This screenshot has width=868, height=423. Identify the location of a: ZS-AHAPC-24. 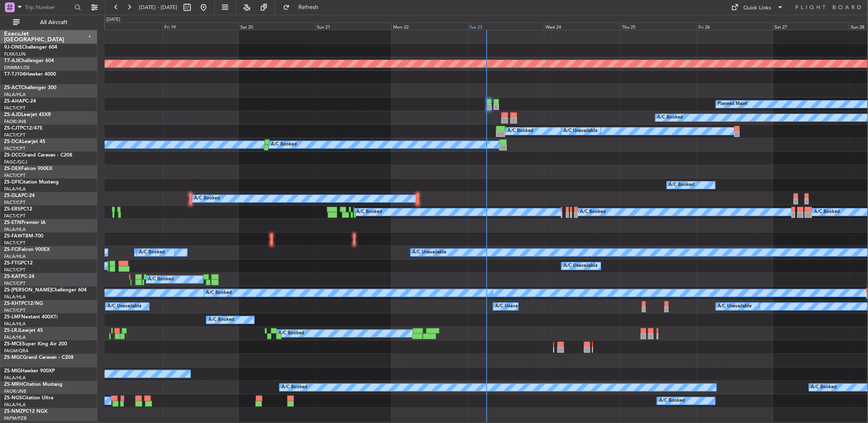
(20, 101).